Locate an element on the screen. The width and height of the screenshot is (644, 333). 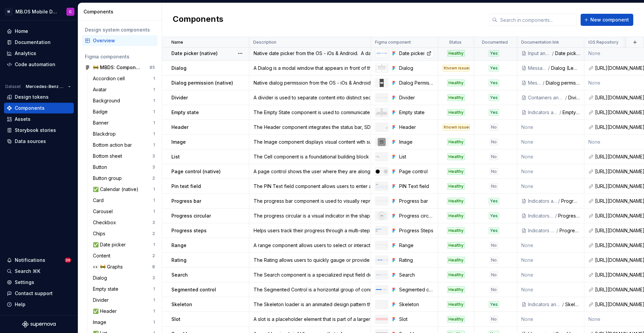
div: Dialog permission (native) is located at coordinates (563, 83).